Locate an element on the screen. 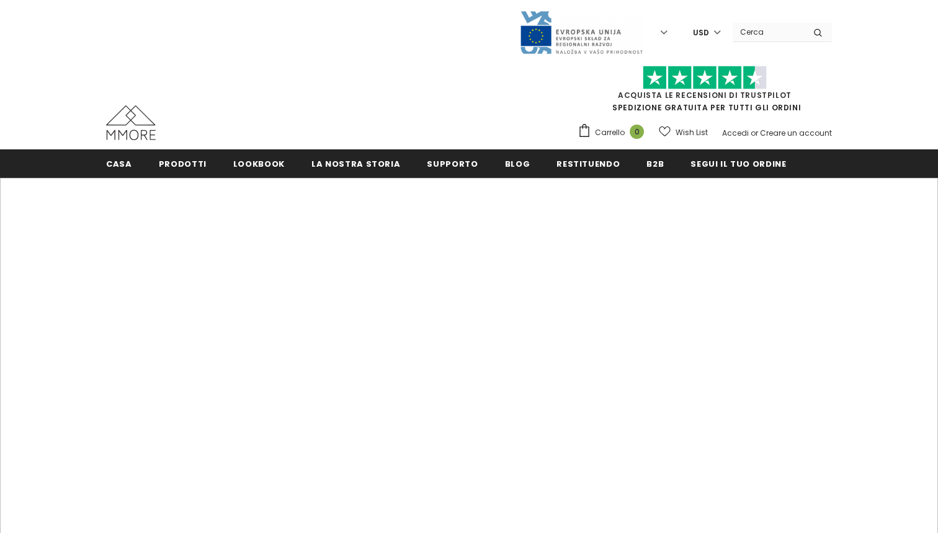  span: or is located at coordinates (754, 133).